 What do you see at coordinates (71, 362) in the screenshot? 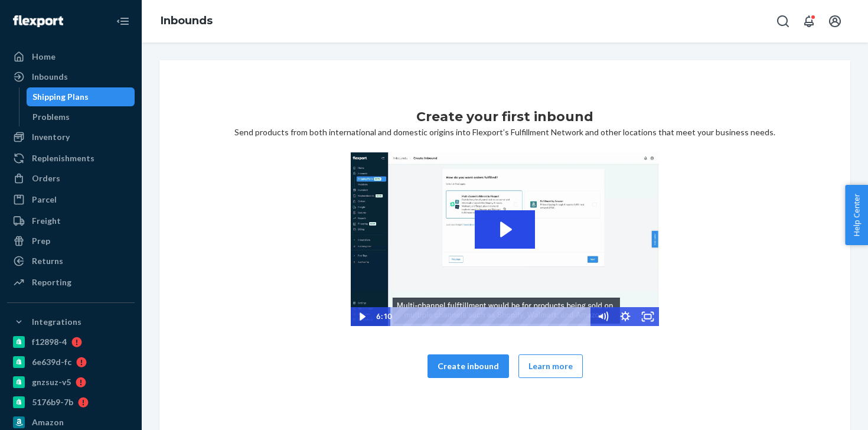
I see `a: 6e639d-fc` at bounding box center [71, 362].